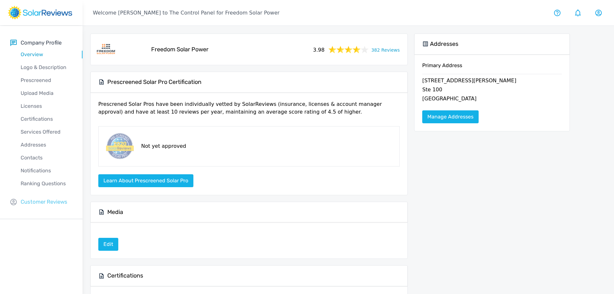 The image size is (614, 294). What do you see at coordinates (386, 49) in the screenshot?
I see `a: 382 Reviews` at bounding box center [386, 49].